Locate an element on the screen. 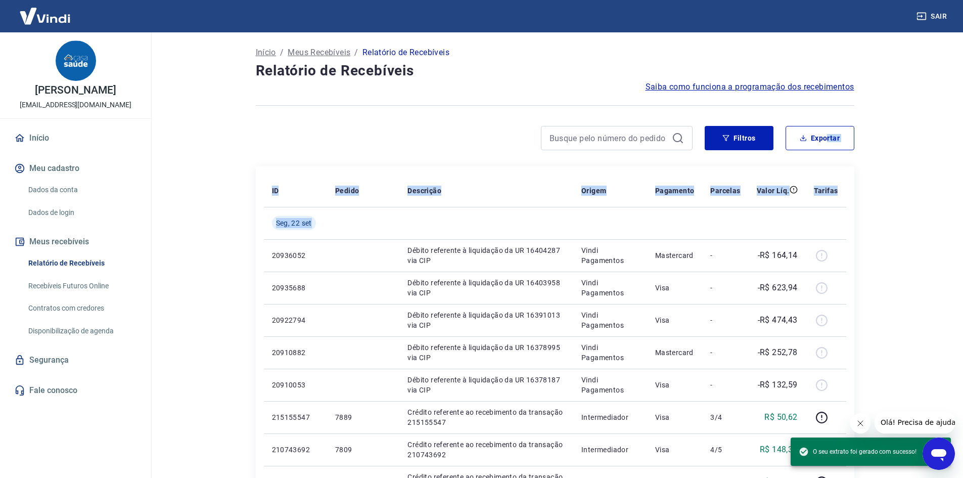 The image size is (963, 478). a: Saiba como funciona a programação dos recebimentos is located at coordinates (749, 87).